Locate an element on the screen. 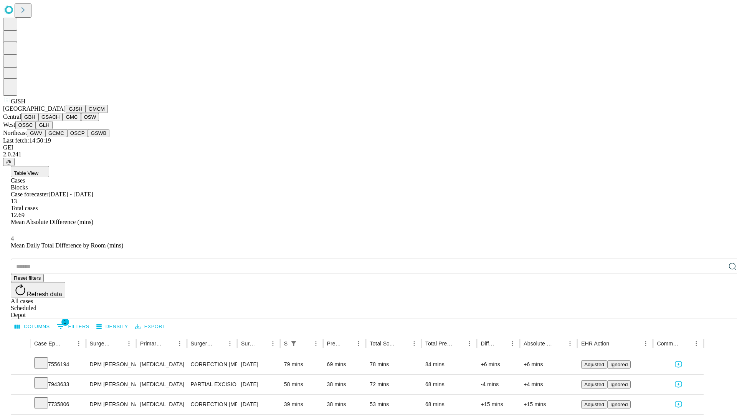 The width and height of the screenshot is (737, 415). span: 12.69 is located at coordinates (18, 215).